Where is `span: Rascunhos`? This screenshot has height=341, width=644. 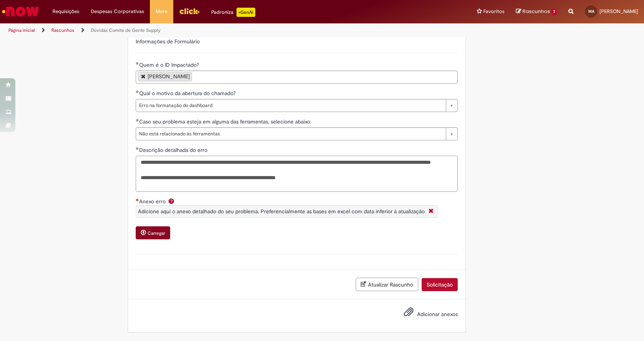
span: Rascunhos is located at coordinates (536, 11).